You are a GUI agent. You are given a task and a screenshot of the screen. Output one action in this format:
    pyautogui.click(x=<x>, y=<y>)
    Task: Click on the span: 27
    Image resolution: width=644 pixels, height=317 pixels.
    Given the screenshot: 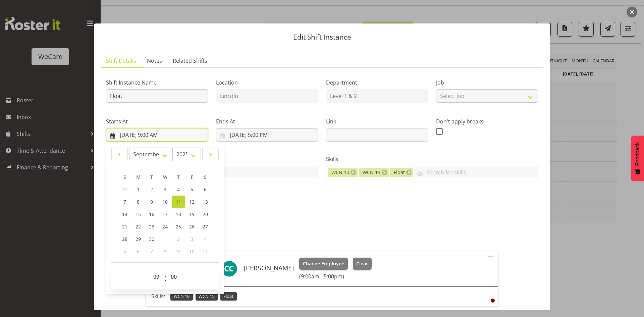 What is the action you would take?
    pyautogui.click(x=205, y=227)
    